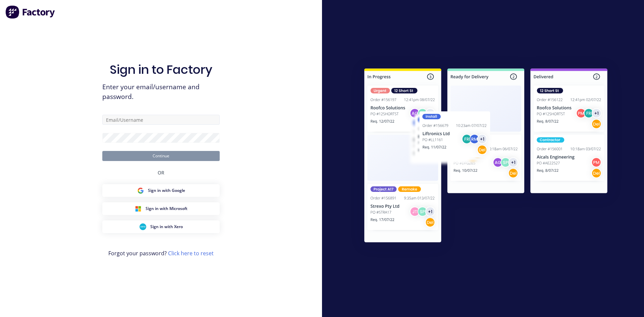 The height and width of the screenshot is (317, 644). Describe the element at coordinates (167, 191) in the screenshot. I see `span: Sign in with Google` at that location.